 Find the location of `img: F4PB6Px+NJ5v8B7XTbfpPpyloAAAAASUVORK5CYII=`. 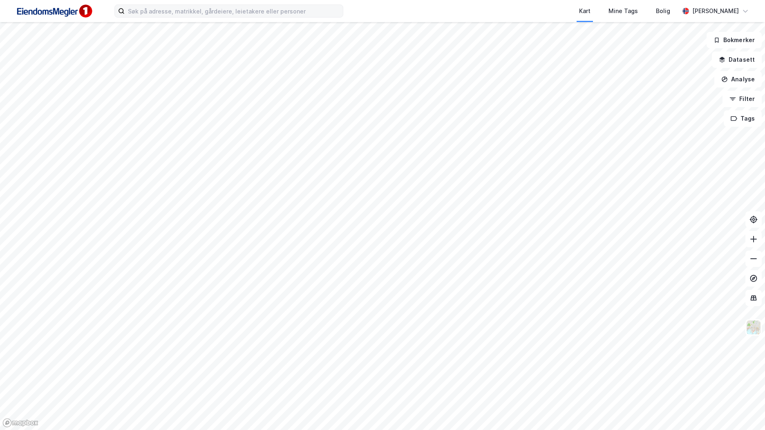

img: F4PB6Px+NJ5v8B7XTbfpPpyloAAAAASUVORK5CYII= is located at coordinates (54, 11).